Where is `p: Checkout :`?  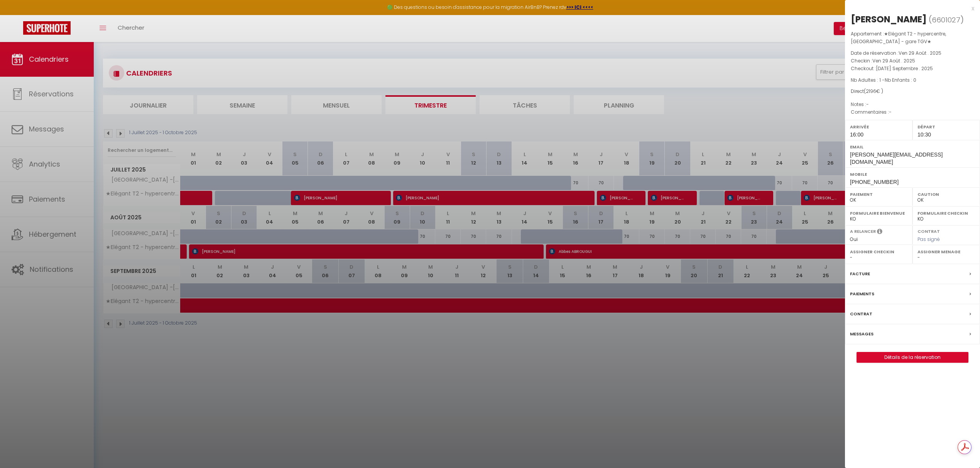 p: Checkout : is located at coordinates (912, 69).